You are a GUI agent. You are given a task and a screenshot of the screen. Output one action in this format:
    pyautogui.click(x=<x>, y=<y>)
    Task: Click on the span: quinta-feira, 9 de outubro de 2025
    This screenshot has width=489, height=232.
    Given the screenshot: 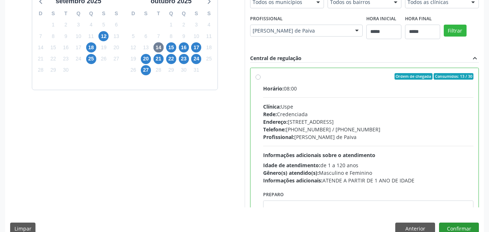 What is the action you would take?
    pyautogui.click(x=184, y=36)
    